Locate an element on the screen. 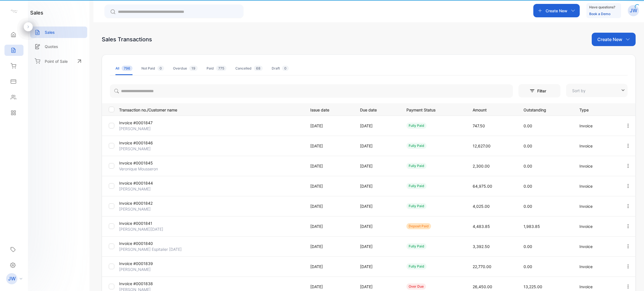  p: Invoice #0001841 is located at coordinates (150, 223).